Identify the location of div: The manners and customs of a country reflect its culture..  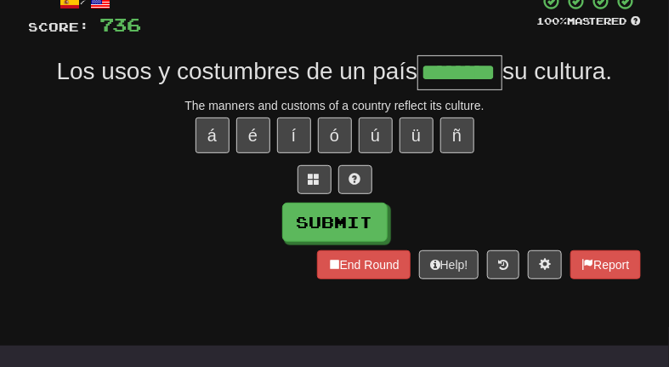
(335, 105).